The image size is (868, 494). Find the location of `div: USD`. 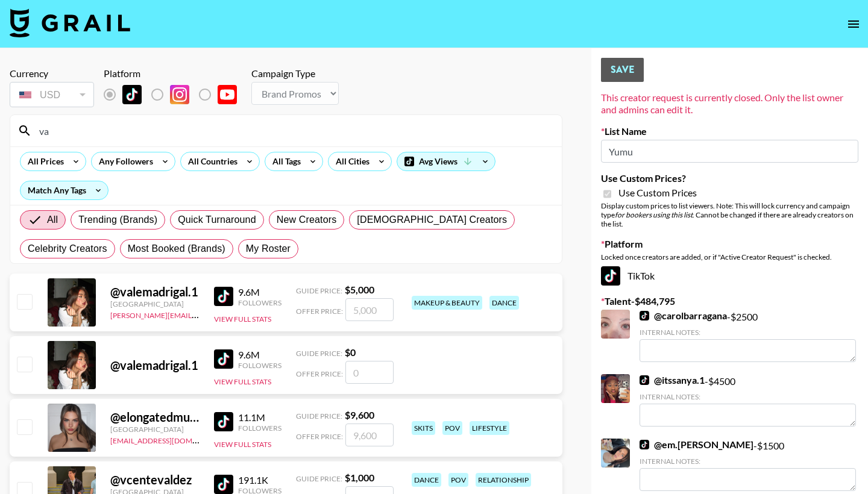

div: USD is located at coordinates (51, 95).